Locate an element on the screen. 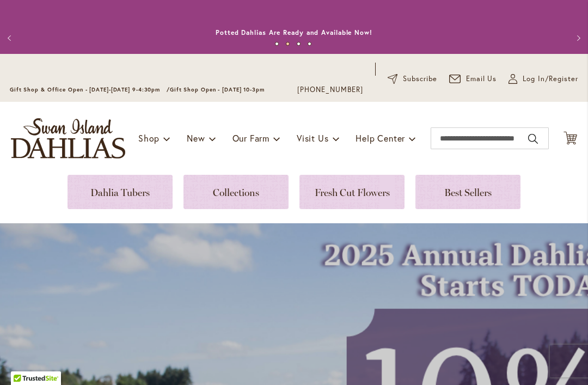 This screenshot has height=385, width=588. span: Visit Us is located at coordinates (312, 138).